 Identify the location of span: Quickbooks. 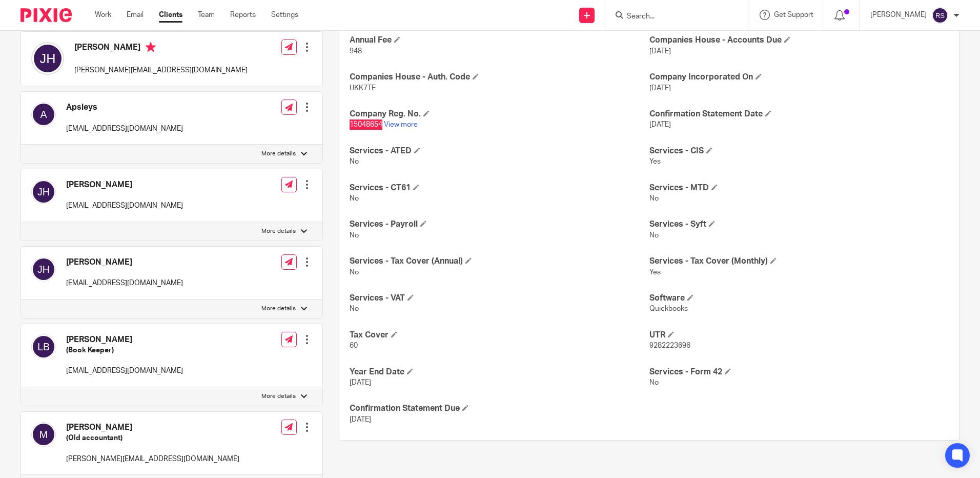
(668, 309).